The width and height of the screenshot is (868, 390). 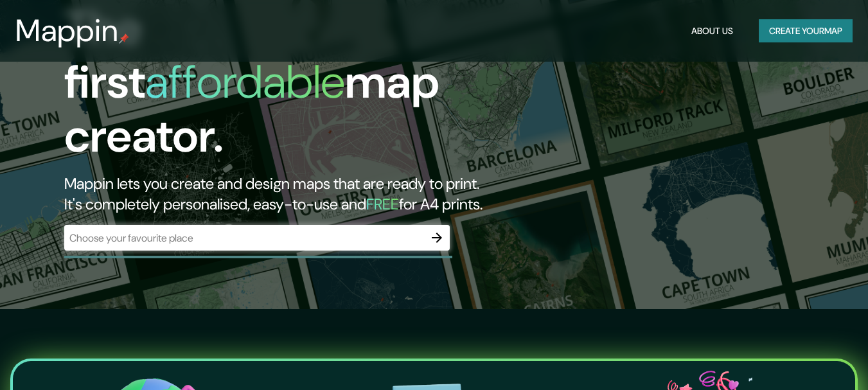 I want to click on h3: Mappin, so click(x=67, y=31).